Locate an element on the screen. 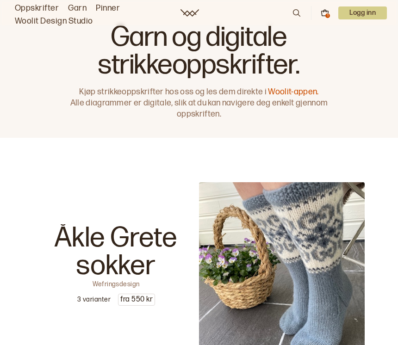 This screenshot has width=398, height=345. p: 3 varianter is located at coordinates (94, 300).